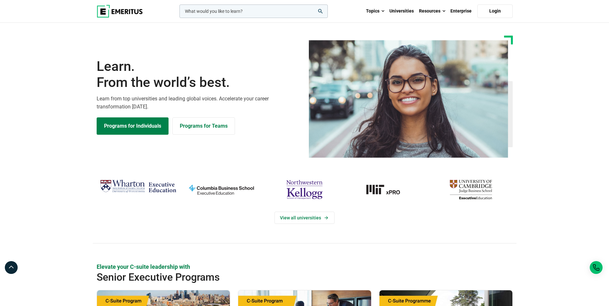 This screenshot has height=306, width=609. What do you see at coordinates (199, 74) in the screenshot?
I see `h1: Learn.` at bounding box center [199, 74].